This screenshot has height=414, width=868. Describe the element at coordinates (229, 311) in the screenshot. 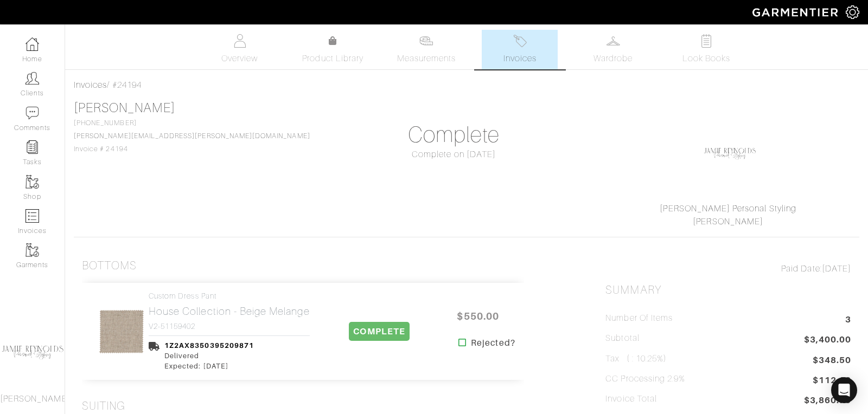

I see `a: Custom Dress Pant House Collection - Beige Melange V2-51159402` at that location.